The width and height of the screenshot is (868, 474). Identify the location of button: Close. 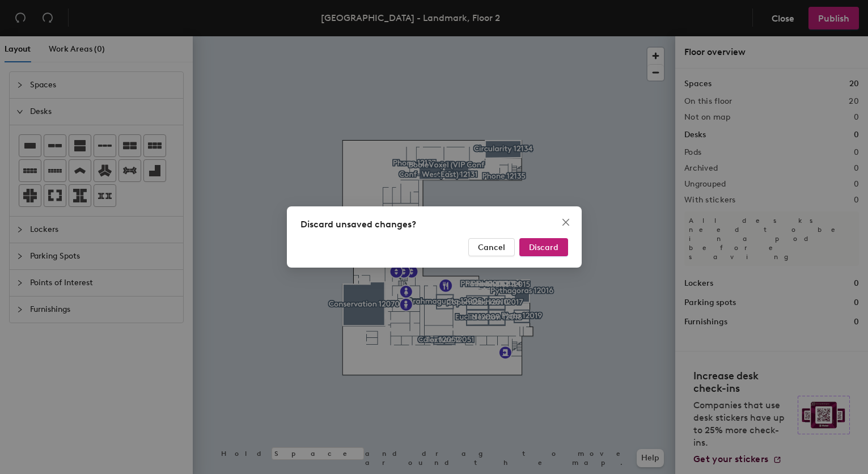
(566, 222).